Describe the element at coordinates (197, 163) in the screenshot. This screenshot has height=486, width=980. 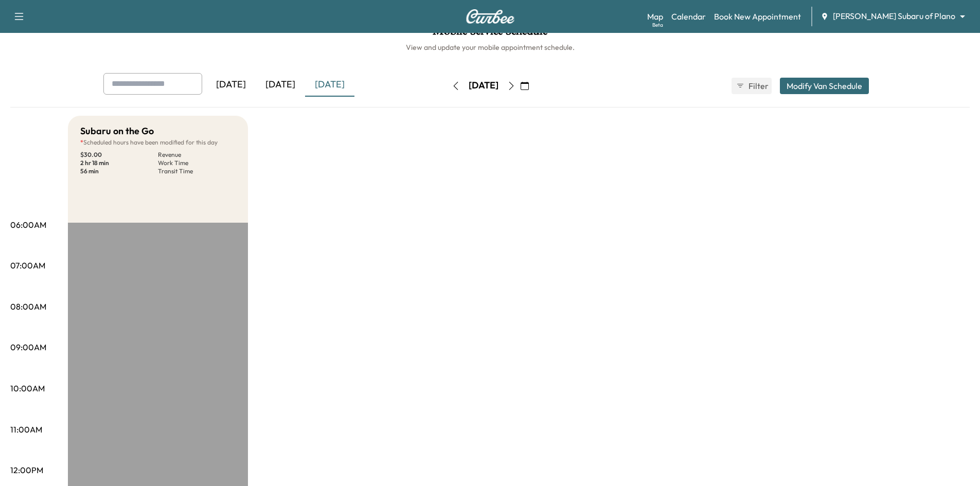
I see `p: Work Time` at that location.